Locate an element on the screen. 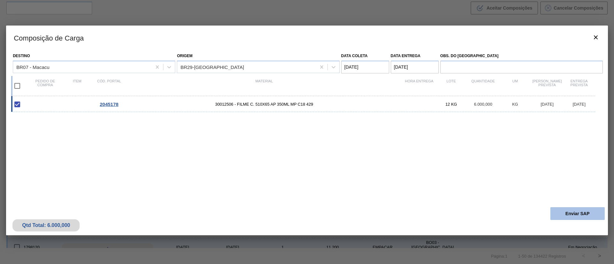  label: Data entrega is located at coordinates (405, 56).